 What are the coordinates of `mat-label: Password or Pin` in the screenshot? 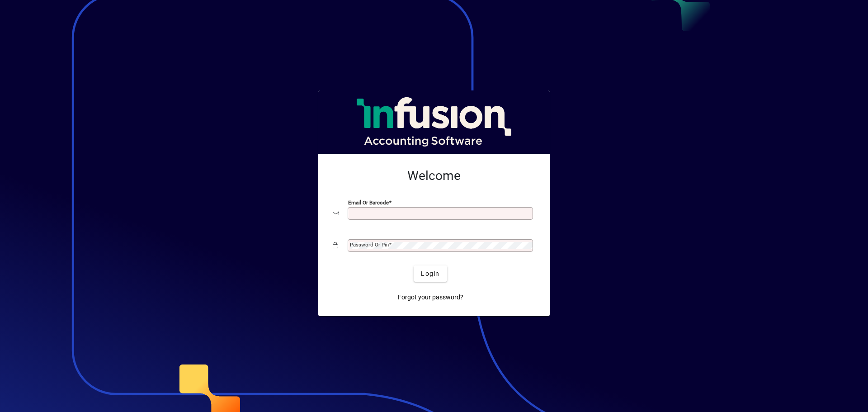 It's located at (370, 244).